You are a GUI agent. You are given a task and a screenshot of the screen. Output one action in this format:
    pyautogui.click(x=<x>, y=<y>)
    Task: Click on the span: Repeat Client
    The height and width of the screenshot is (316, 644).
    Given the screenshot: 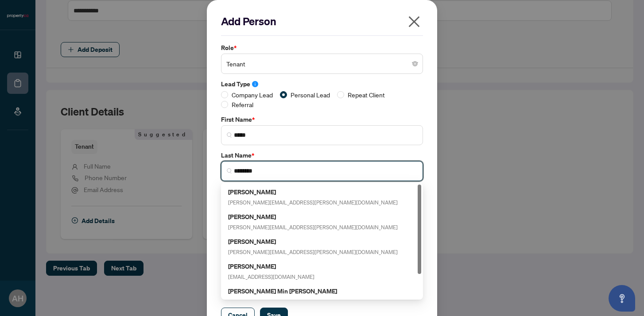 What is the action you would take?
    pyautogui.click(x=366, y=95)
    